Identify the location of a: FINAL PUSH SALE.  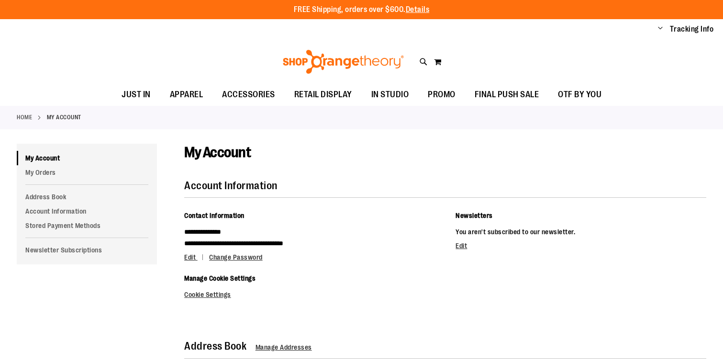
(507, 95).